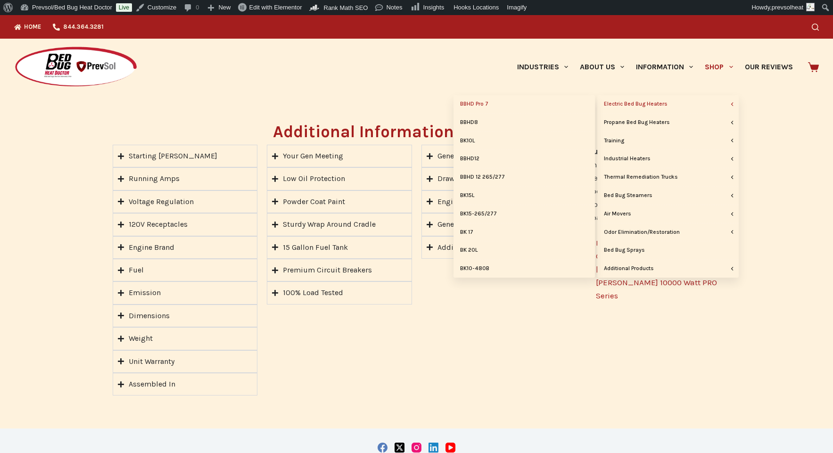 The width and height of the screenshot is (833, 453). Describe the element at coordinates (524, 196) in the screenshot. I see `a: BK15L` at that location.